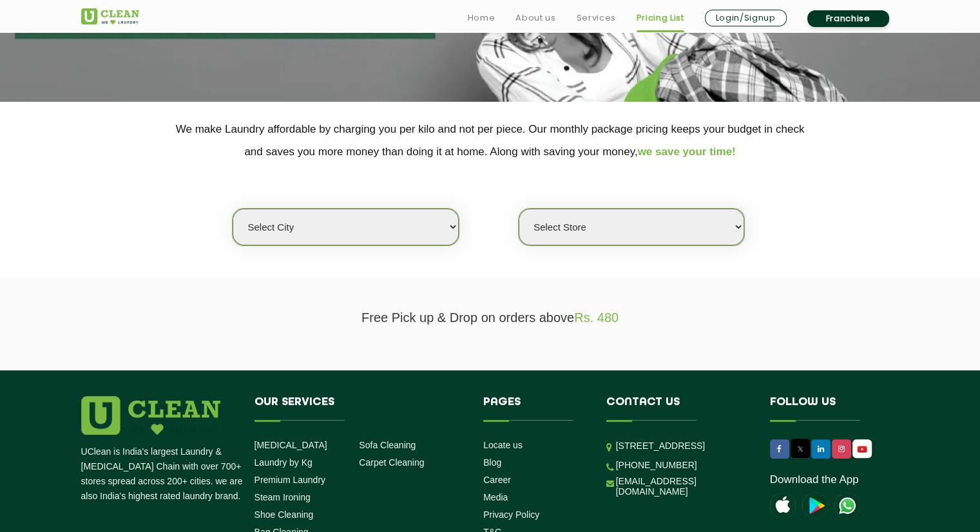 This screenshot has width=980, height=532. What do you see at coordinates (511, 514) in the screenshot?
I see `a: Privacy Policy` at bounding box center [511, 514].